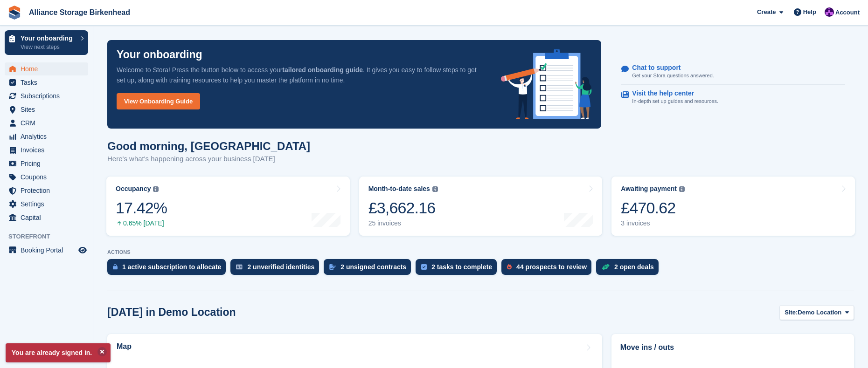 The width and height of the screenshot is (868, 368). I want to click on div: 2 unverified identities, so click(280, 267).